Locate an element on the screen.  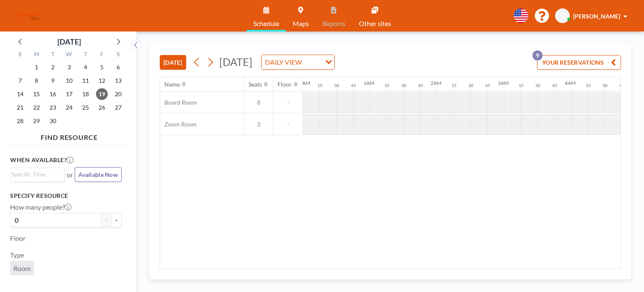
span: Monday, September 1, 2025 is located at coordinates (36, 67).